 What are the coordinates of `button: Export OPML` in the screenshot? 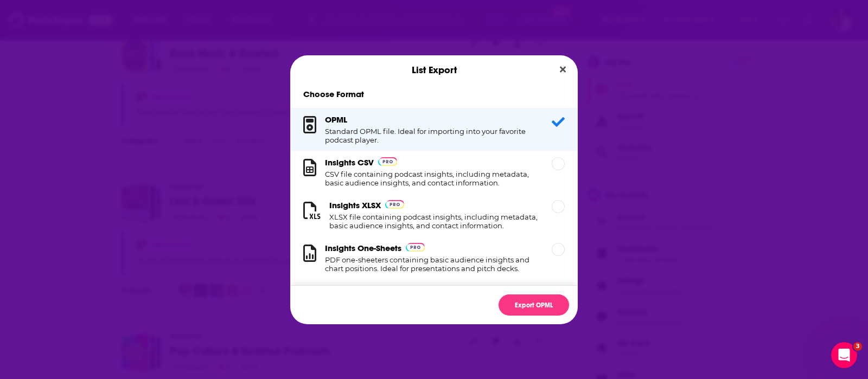 It's located at (534, 305).